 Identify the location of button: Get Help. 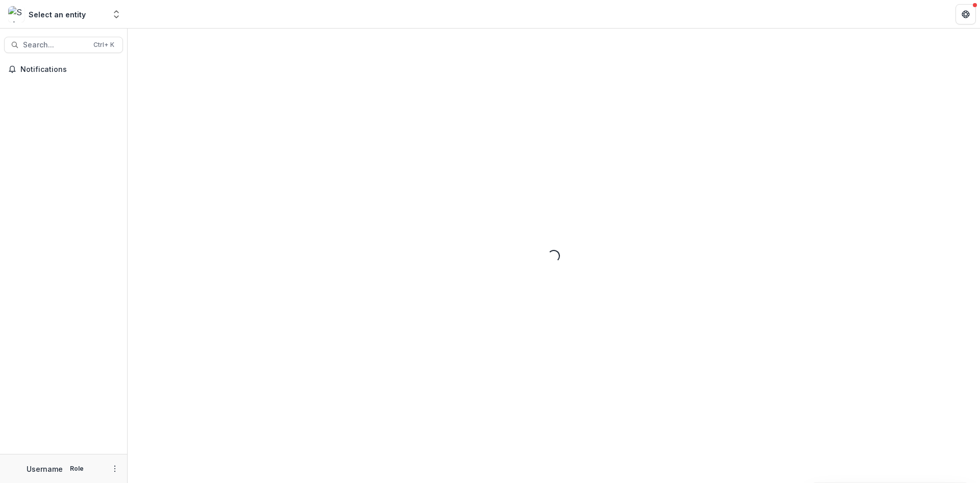
(966, 14).